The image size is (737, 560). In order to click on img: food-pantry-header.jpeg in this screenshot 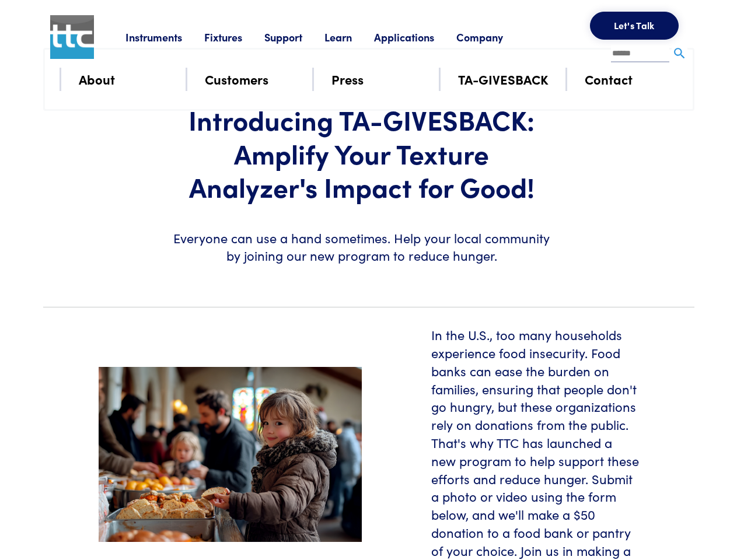, I will do `click(230, 455)`.